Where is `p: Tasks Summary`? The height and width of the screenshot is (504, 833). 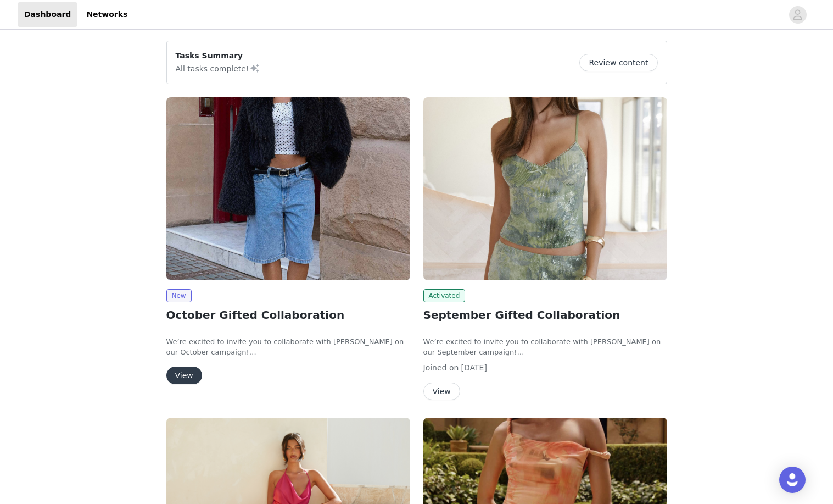
p: Tasks Summary is located at coordinates (218, 55).